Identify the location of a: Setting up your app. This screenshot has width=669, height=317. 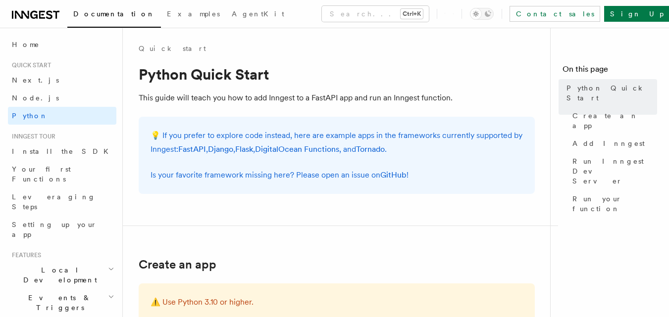
(62, 230).